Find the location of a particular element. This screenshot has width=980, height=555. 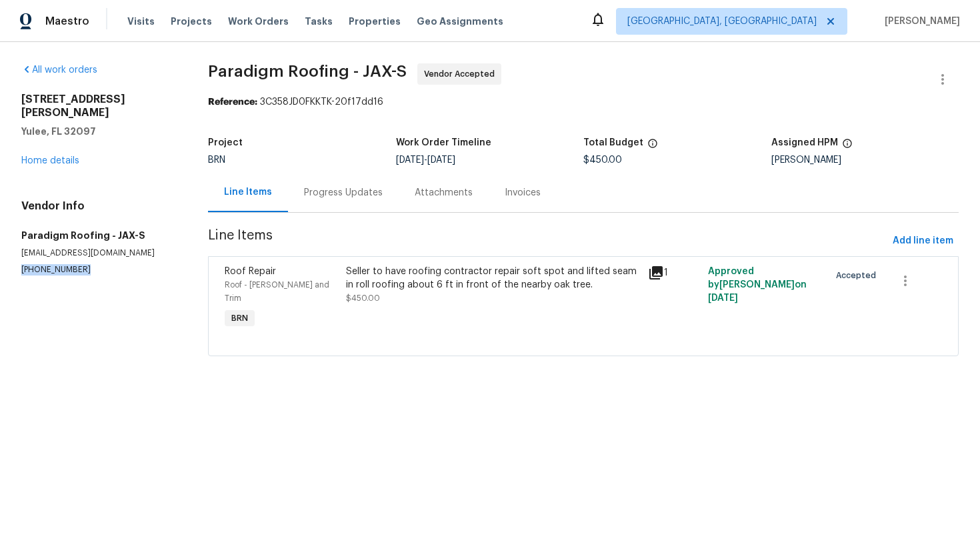

span: Add line item is located at coordinates (923, 241).